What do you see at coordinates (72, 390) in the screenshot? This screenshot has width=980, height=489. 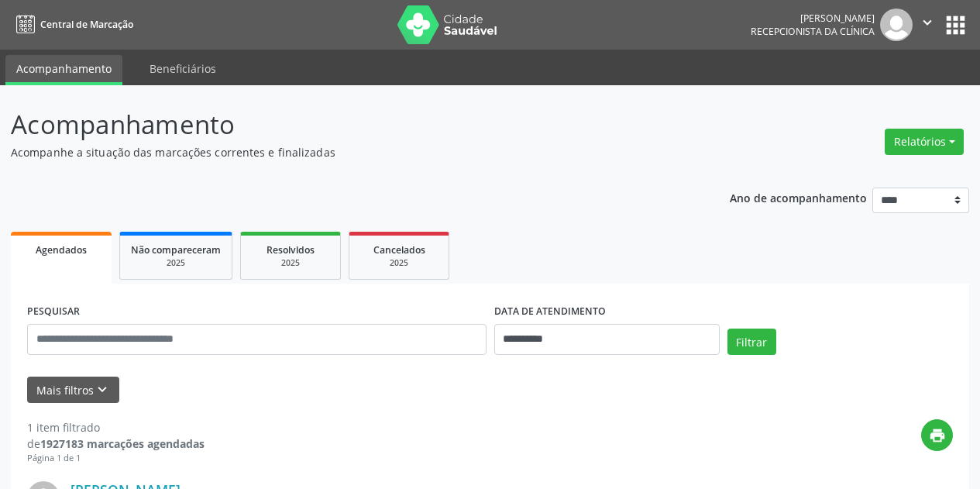 I see `button: Mais filtroskeyboard_arrow_down` at bounding box center [72, 390].